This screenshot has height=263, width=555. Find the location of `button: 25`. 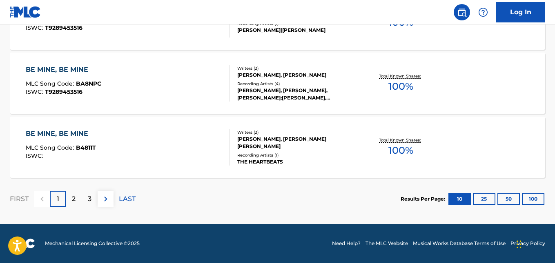

button: 25 is located at coordinates (484, 199).